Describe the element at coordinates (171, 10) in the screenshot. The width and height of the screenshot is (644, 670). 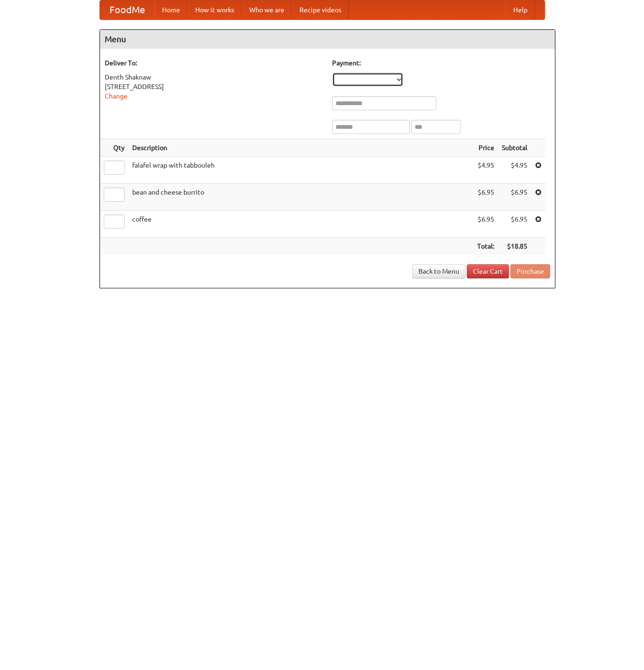
I see `a: Home` at that location.